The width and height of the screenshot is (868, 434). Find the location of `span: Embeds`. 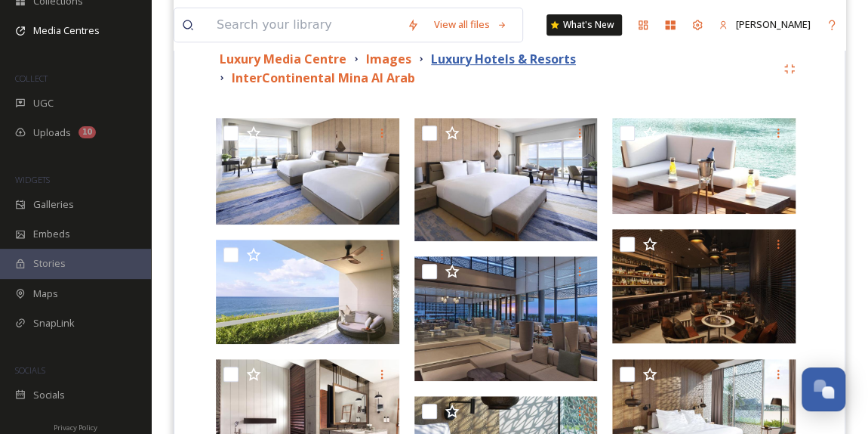

span: Embeds is located at coordinates (52, 234).